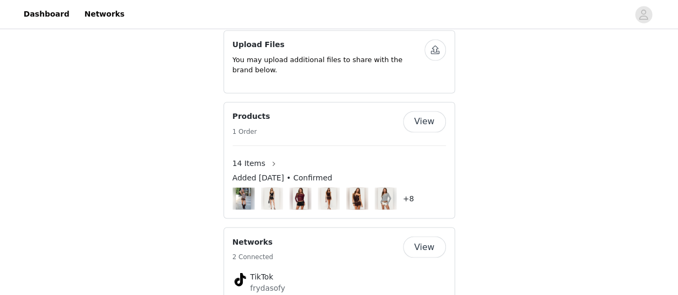 The image size is (678, 295). What do you see at coordinates (243, 198) in the screenshot?
I see `img: Eleora Sequin Knit Tank Top` at bounding box center [243, 198].